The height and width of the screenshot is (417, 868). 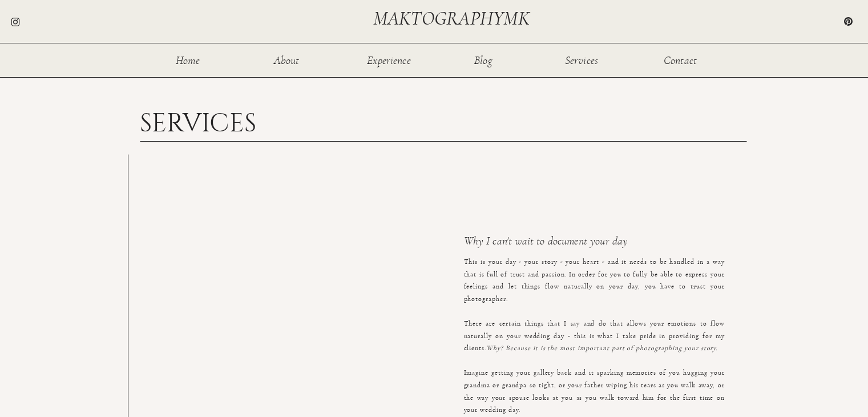 What do you see at coordinates (389, 59) in the screenshot?
I see `a: Experience` at bounding box center [389, 59].